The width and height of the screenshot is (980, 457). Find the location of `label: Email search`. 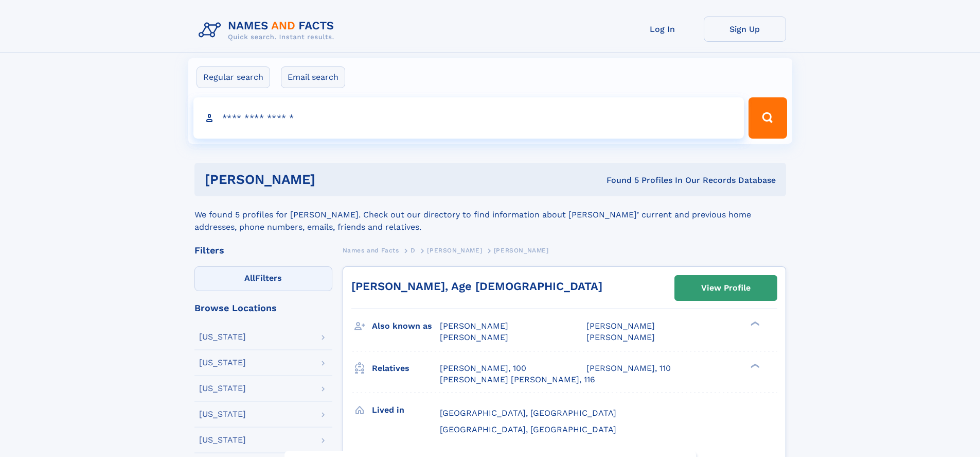

label: Email search is located at coordinates (313, 77).